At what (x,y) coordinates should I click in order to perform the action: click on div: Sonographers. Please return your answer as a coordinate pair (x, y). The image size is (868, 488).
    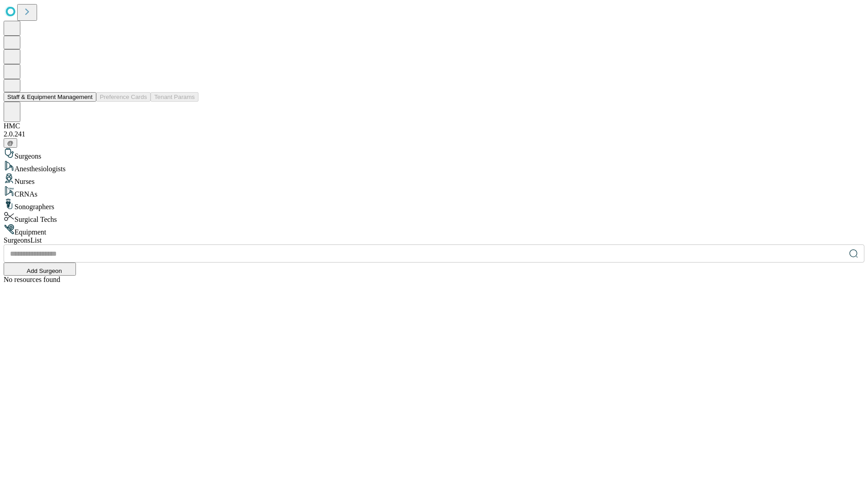
    Looking at the image, I should click on (434, 205).